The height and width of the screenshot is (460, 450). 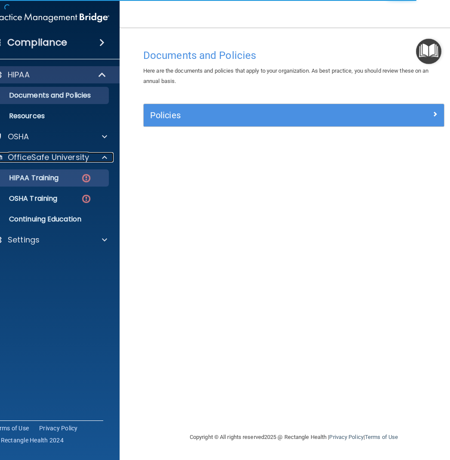 I want to click on p: Settings, so click(x=24, y=240).